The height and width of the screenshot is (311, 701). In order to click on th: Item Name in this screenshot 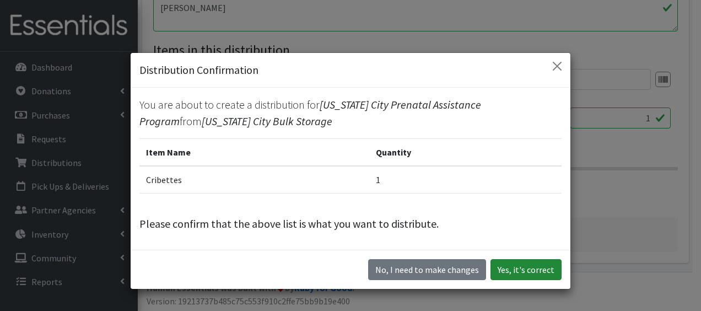, I will do `click(254, 153)`.